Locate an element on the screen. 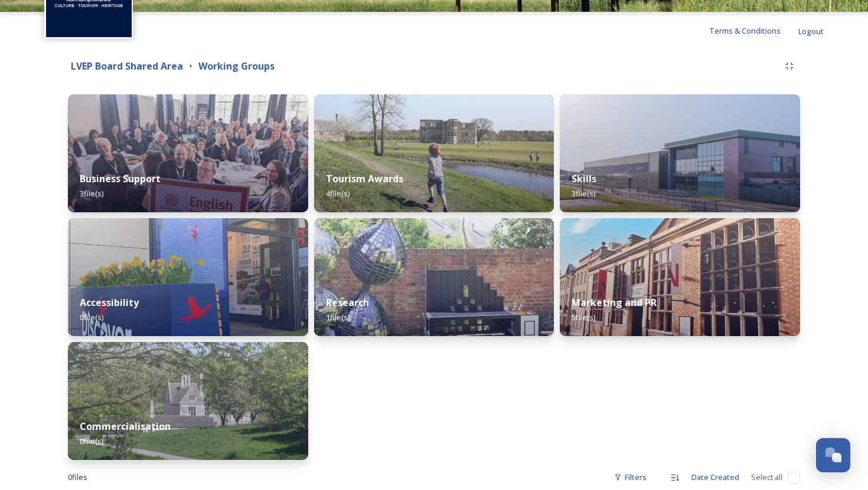 This screenshot has height=490, width=868. img: 90641690-aca4-43a0-933d-c67e68adbf8c.jpg is located at coordinates (434, 278).